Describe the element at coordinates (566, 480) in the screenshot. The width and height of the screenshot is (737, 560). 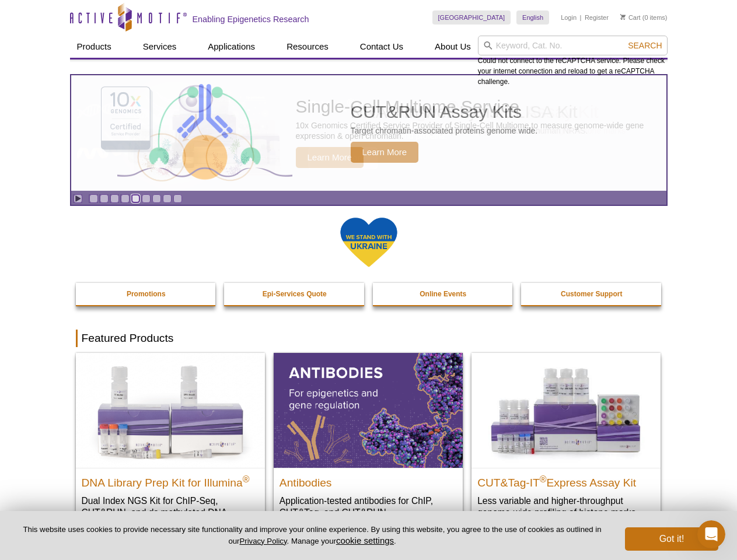
I see `h2: CUT&Tag-IT Express Assay Kit` at that location.